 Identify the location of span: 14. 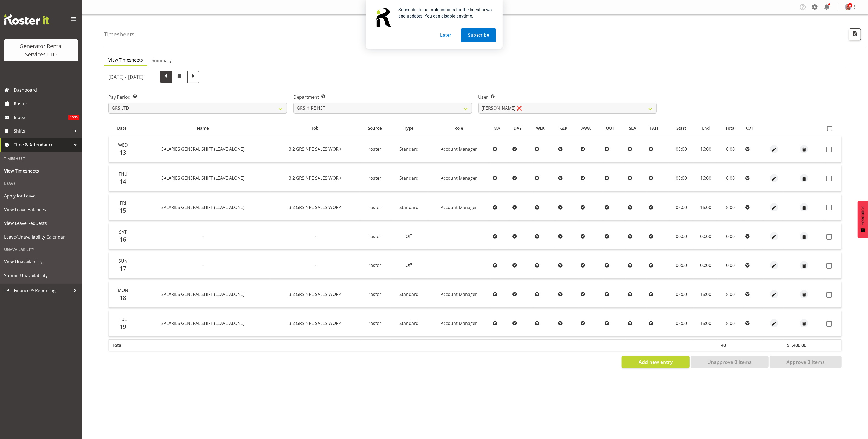
(123, 181).